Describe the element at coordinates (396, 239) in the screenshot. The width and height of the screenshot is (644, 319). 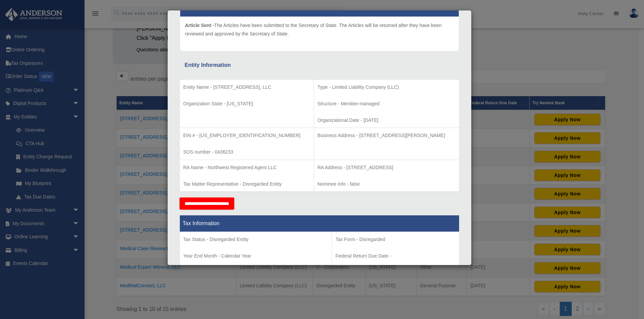
I see `p: Tax Form - Disregarded` at that location.